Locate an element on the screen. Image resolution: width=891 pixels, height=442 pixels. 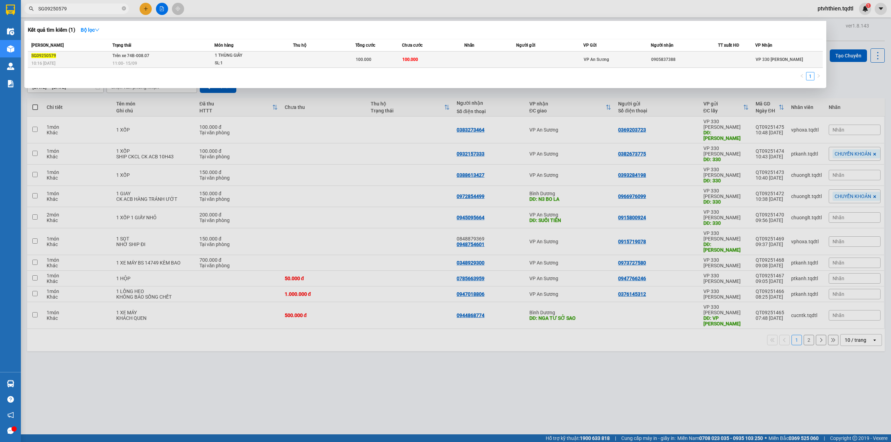
span: Trạng thái is located at coordinates (122, 45).